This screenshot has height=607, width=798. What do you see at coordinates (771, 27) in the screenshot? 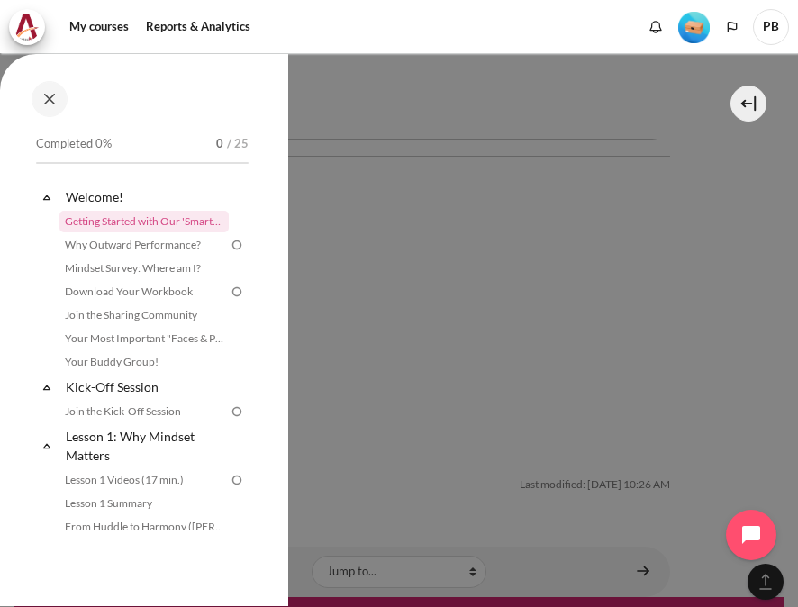
I see `a: User menu` at bounding box center [771, 27].